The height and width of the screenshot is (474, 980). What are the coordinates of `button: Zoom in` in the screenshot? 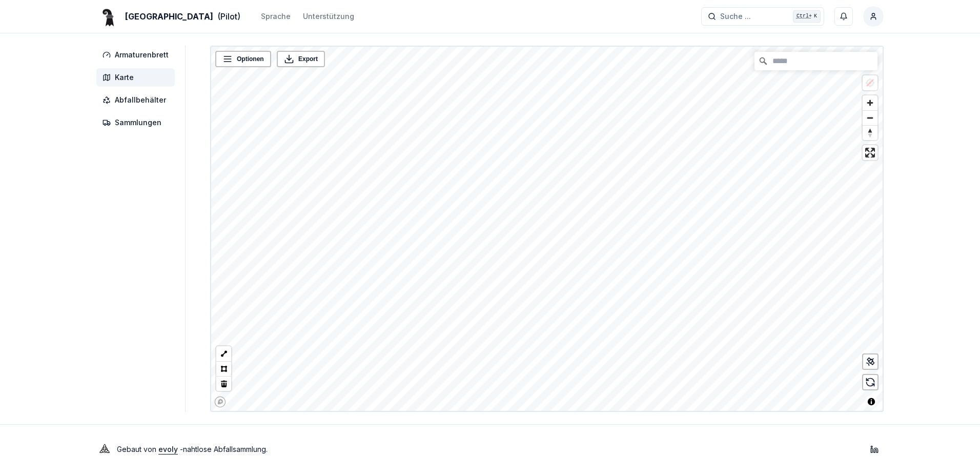 It's located at (870, 103).